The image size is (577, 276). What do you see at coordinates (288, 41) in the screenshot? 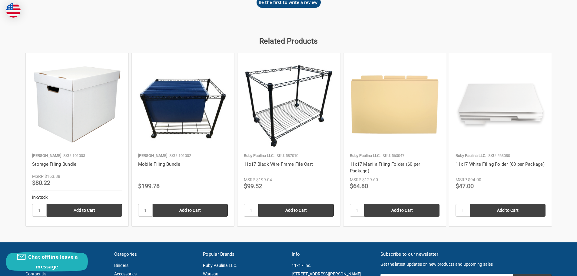
I see `h2: Related Products` at bounding box center [288, 41].